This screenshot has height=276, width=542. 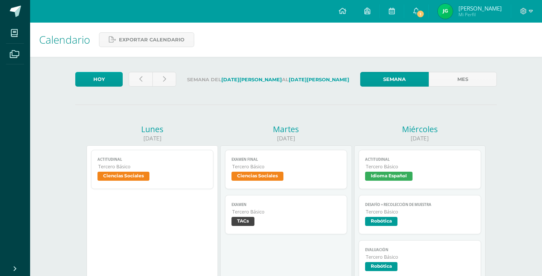 I want to click on span: Examen Final, so click(x=286, y=159).